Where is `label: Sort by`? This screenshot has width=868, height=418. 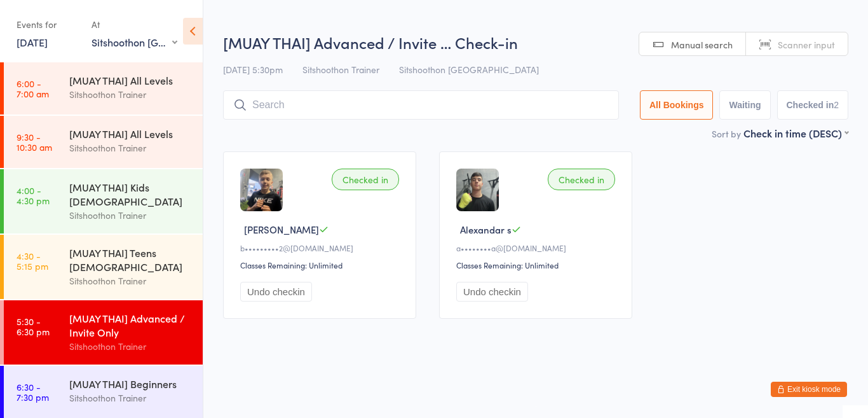
label: Sort by is located at coordinates (726, 134).